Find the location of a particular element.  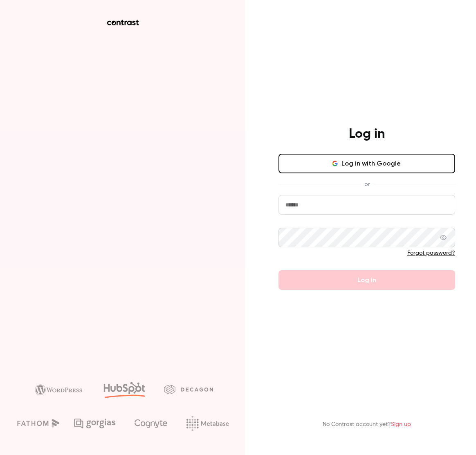

a: Forgot password? is located at coordinates (430, 253).